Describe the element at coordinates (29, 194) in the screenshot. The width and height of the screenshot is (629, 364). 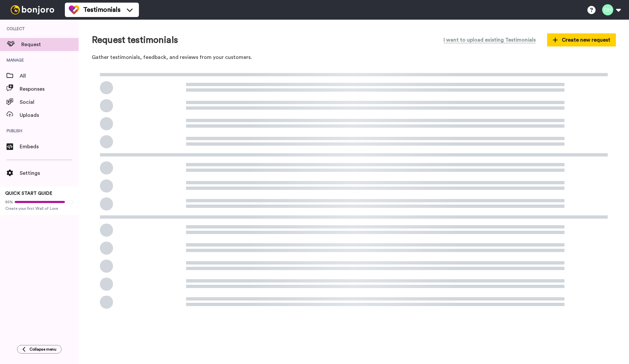
I see `span: QUICK START GUIDE` at that location.